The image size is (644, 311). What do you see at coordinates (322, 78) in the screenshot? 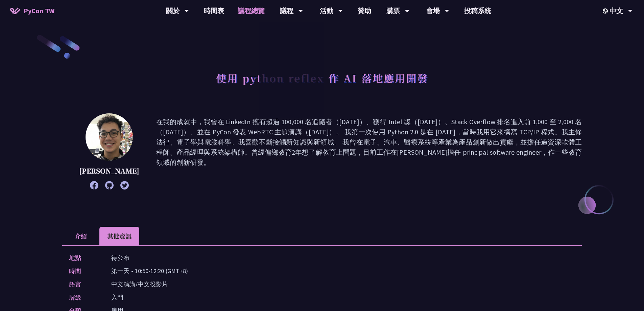
I see `h1: 使用 python reflex 作 AI 落地應用開發` at bounding box center [322, 78].